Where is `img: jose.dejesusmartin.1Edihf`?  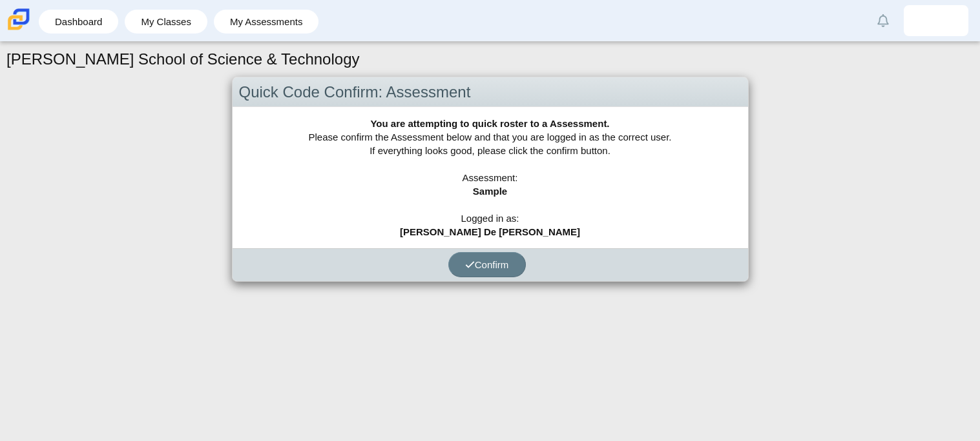
img: jose.dejesusmartin.1Edihf is located at coordinates (936, 21).